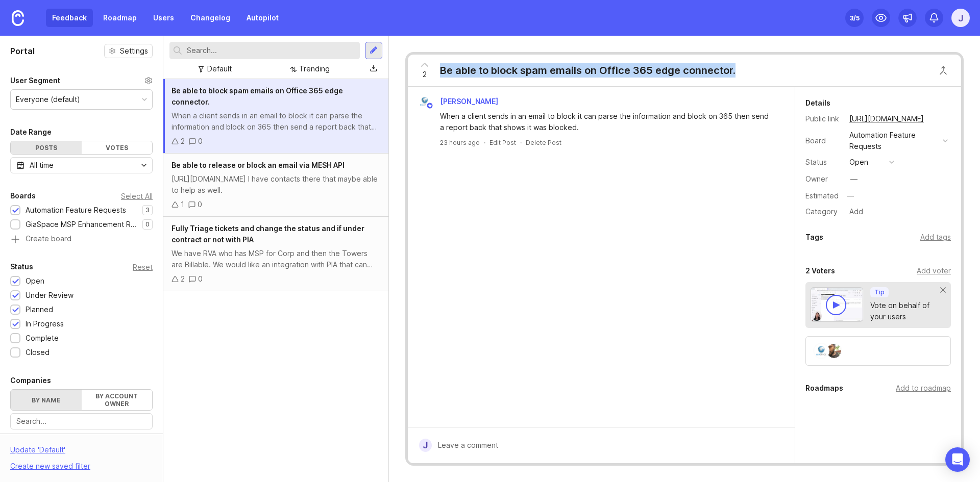  Describe the element at coordinates (42, 338) in the screenshot. I see `div: Complete` at that location.